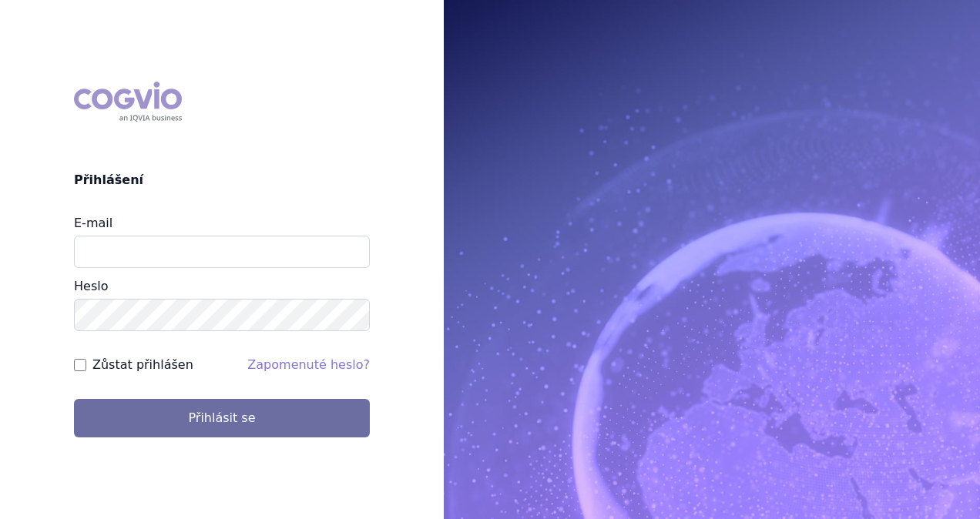 The image size is (980, 519). I want to click on label: Heslo, so click(91, 286).